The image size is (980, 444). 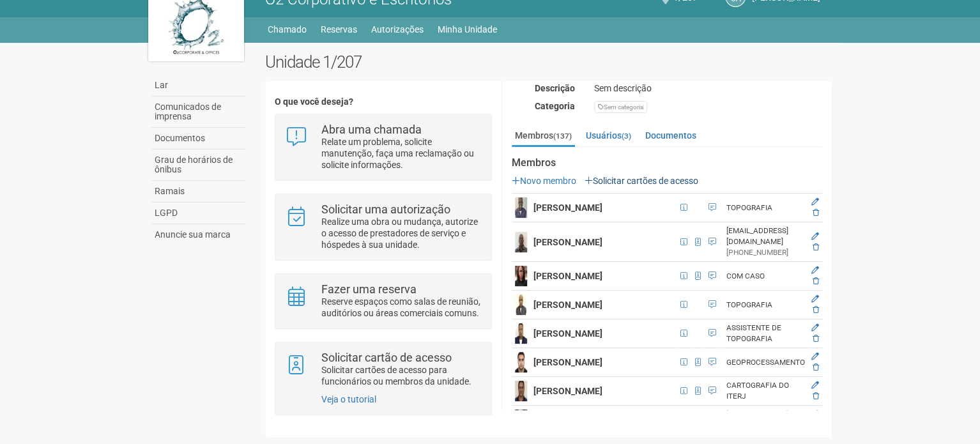 What do you see at coordinates (166, 213) in the screenshot?
I see `font: LGPD` at bounding box center [166, 213].